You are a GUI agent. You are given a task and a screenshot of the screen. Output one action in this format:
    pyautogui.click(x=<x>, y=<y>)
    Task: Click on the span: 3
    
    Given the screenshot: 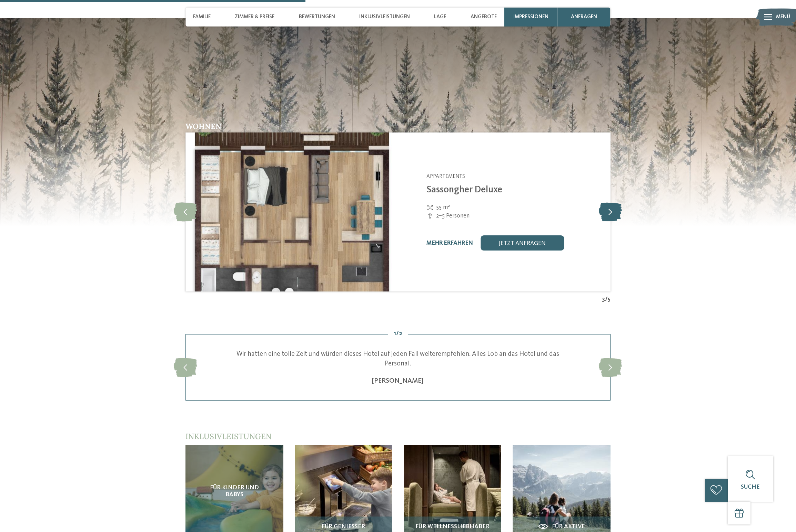 What is the action you would take?
    pyautogui.click(x=603, y=299)
    